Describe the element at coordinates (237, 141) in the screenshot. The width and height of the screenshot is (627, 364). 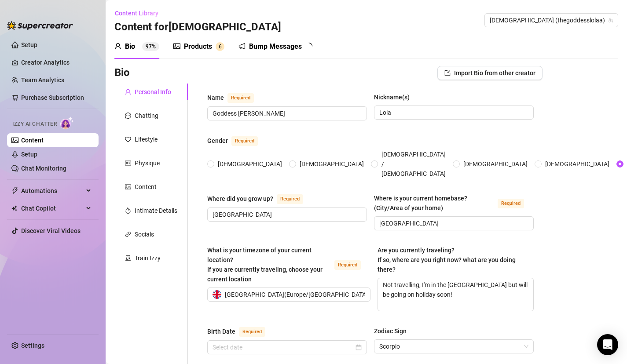
I see `label: Gender` at that location.